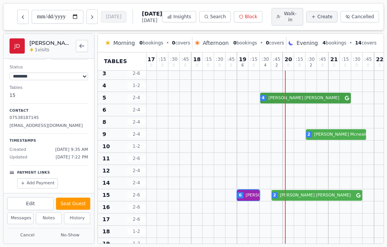 The height and width of the screenshot is (247, 387). I want to click on button: Create, so click(321, 17).